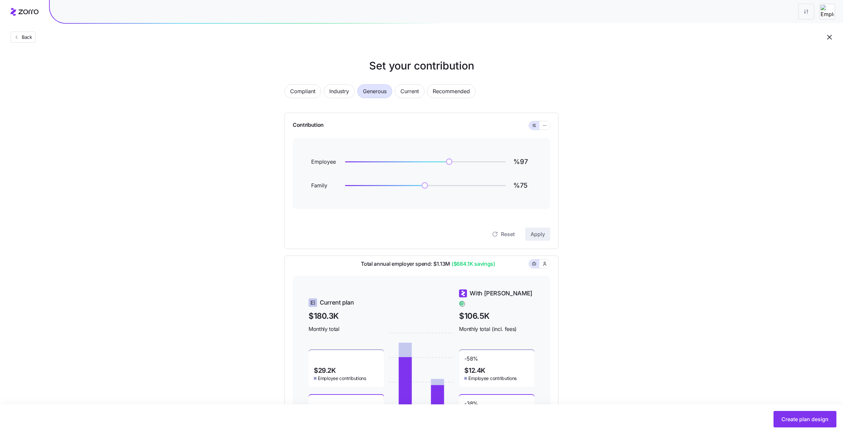 Image resolution: width=843 pixels, height=434 pixels. I want to click on button: Reset, so click(503, 234).